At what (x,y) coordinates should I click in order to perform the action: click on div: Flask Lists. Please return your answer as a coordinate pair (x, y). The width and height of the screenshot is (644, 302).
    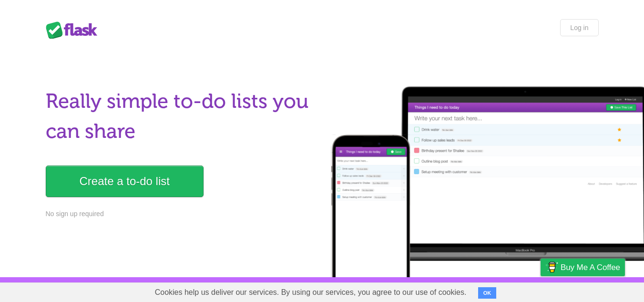
    Looking at the image, I should click on (74, 30).